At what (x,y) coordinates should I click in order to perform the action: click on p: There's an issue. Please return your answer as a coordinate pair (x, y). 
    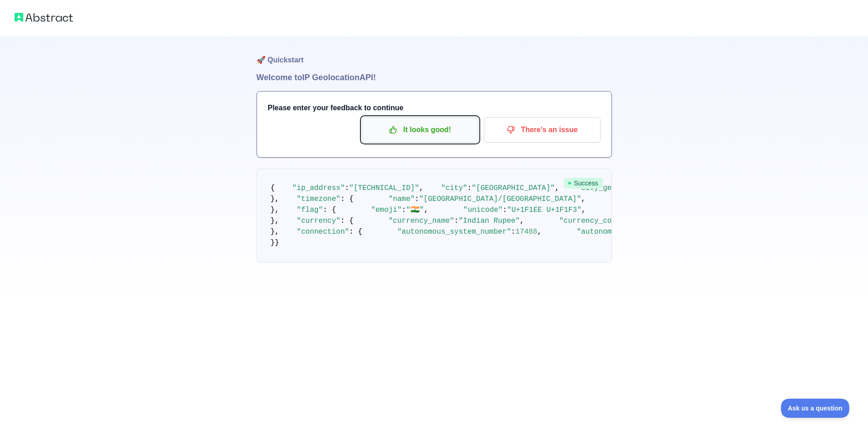
    Looking at the image, I should click on (543, 130).